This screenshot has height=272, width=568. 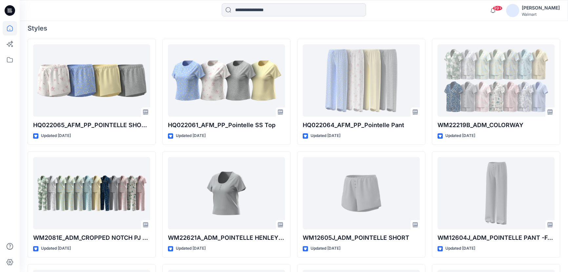 What do you see at coordinates (361, 80) in the screenshot?
I see `a: HQ022064_AFM_PP_Pointelle Pant` at bounding box center [361, 80].